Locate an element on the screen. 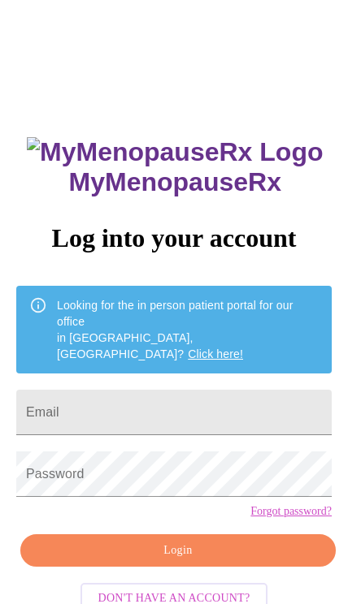 The image size is (348, 604). img: MyMenopauseRx Logo is located at coordinates (175, 152).